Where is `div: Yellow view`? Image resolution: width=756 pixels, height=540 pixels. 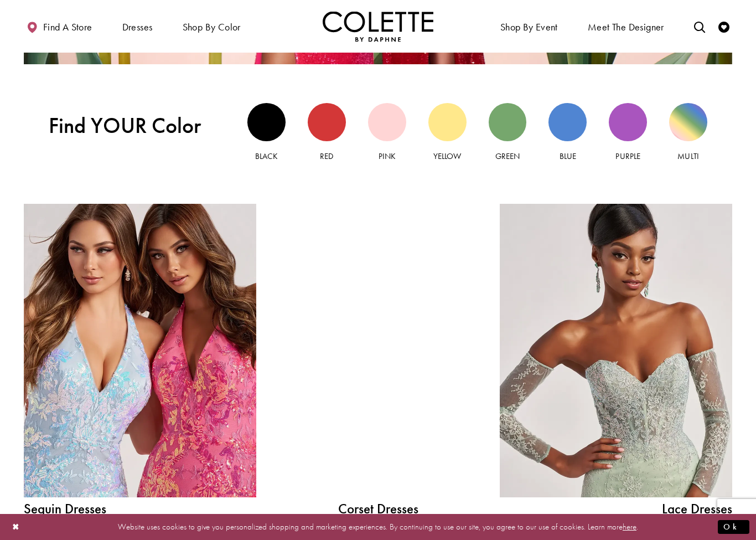 div: Yellow view is located at coordinates (447, 122).